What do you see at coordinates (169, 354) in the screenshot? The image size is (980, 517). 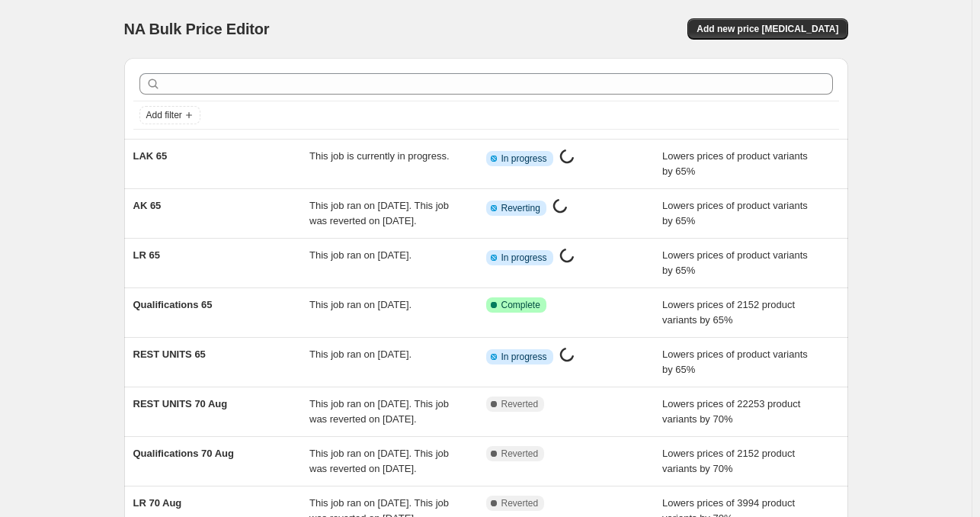 I see `span: REST UNITS 65` at bounding box center [169, 354].